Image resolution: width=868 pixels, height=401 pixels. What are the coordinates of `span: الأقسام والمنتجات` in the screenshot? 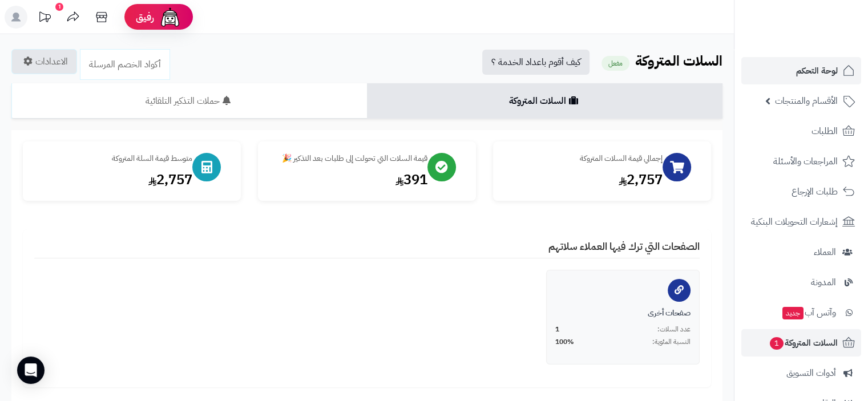 It's located at (806, 101).